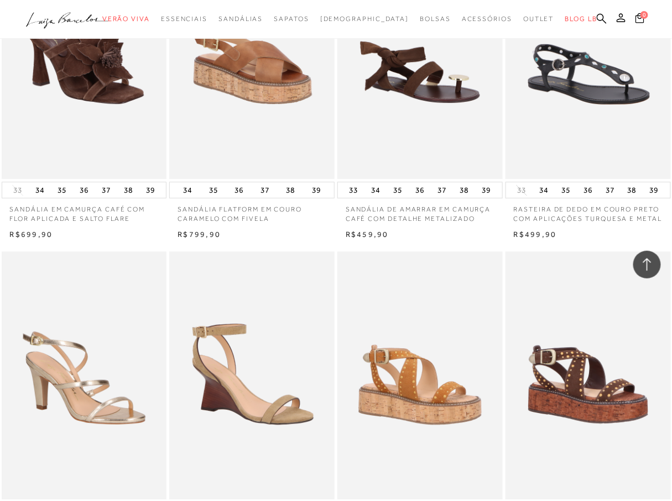 The image size is (672, 501). Describe the element at coordinates (539, 19) in the screenshot. I see `span: Outlet` at that location.